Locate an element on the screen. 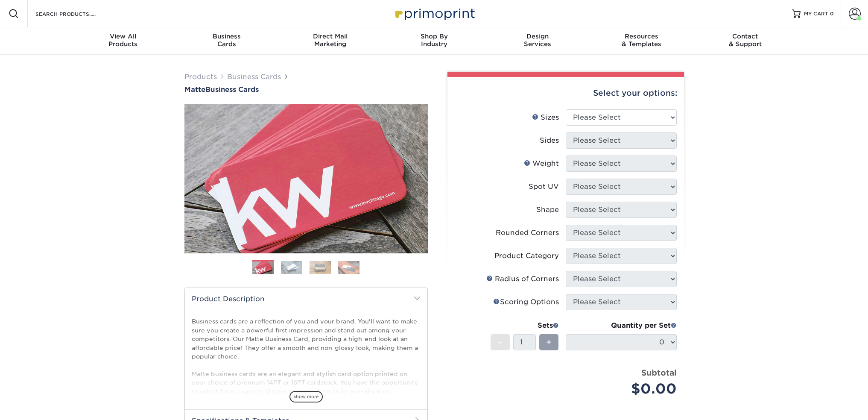  div: Sets is located at coordinates (525, 326).